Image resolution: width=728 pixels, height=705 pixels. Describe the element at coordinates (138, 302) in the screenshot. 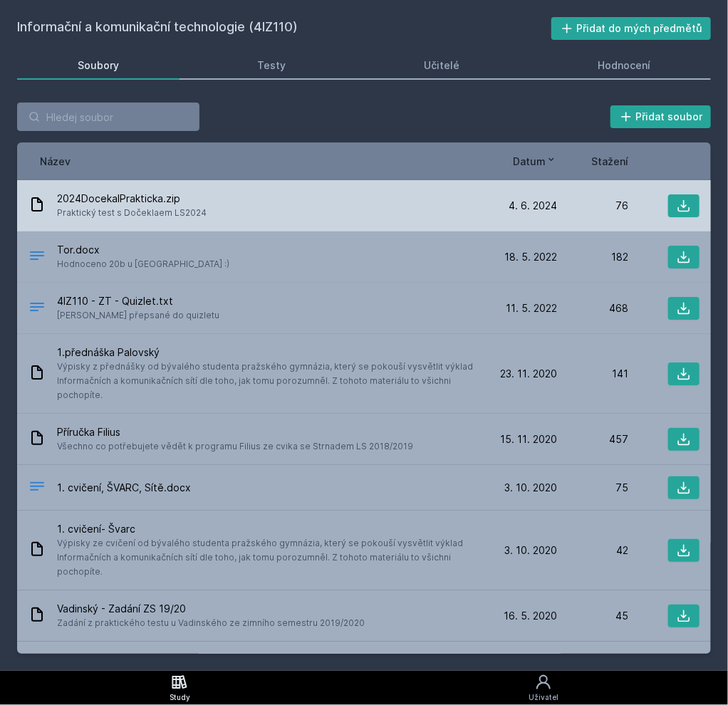

I see `span: 4IZ110 - ZT - Quizlet.txt` at that location.